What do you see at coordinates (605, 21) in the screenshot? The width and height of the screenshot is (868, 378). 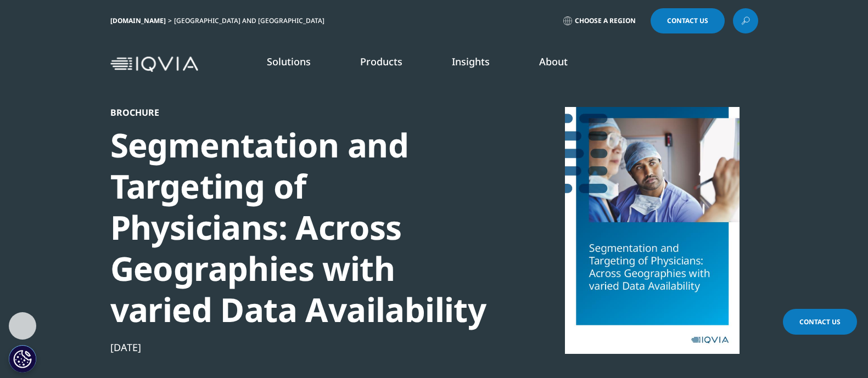 I see `span: Choose a Region` at bounding box center [605, 21].